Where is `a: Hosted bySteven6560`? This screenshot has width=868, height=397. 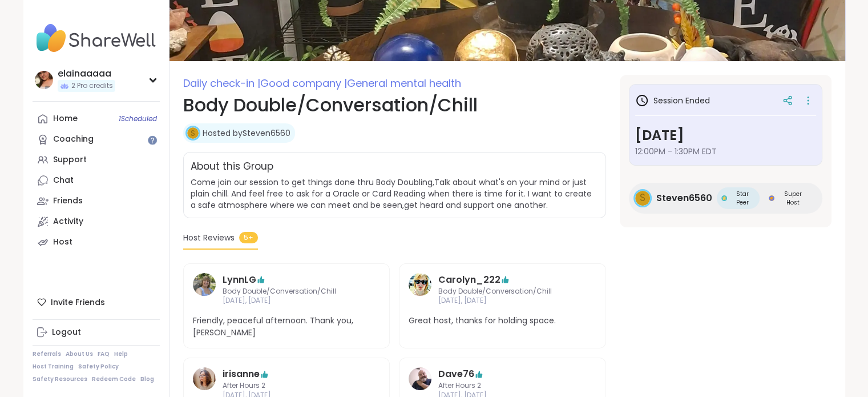 a: Hosted bySteven6560 is located at coordinates (246, 133).